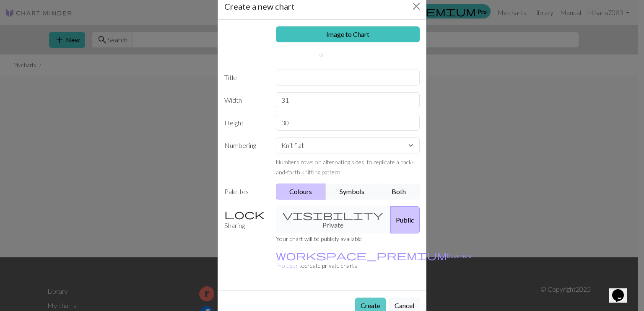  What do you see at coordinates (245, 123) in the screenshot?
I see `label: Height` at bounding box center [245, 123].